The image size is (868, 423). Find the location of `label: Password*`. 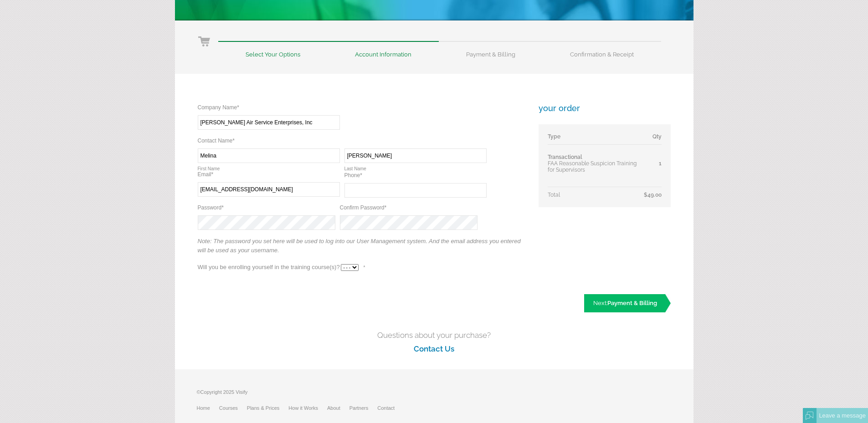

label: Password* is located at coordinates (210, 208).